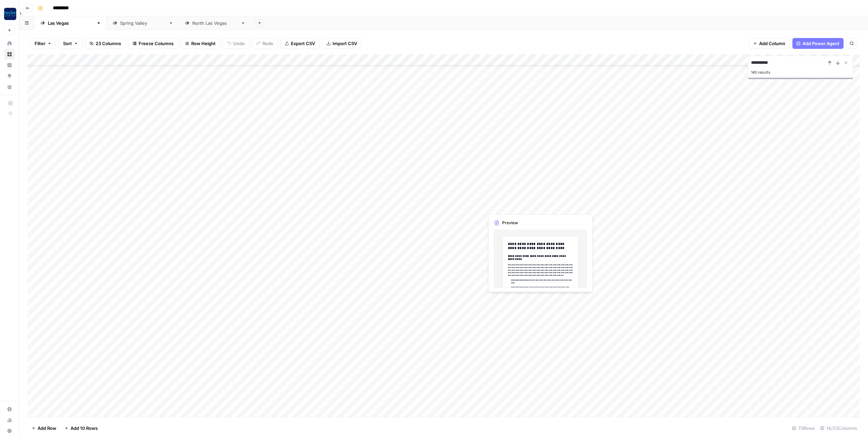 Image resolution: width=868 pixels, height=439 pixels. Describe the element at coordinates (68, 43) in the screenshot. I see `span: Sort` at that location.